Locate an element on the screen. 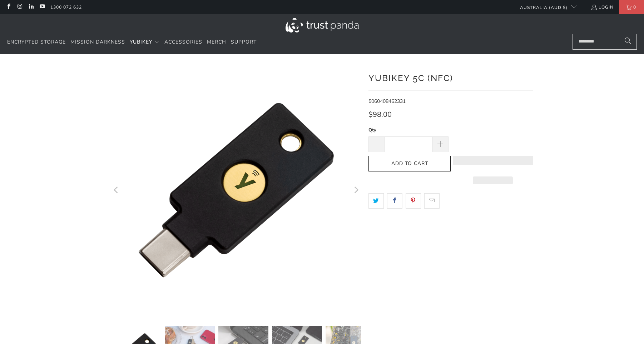 This screenshot has height=344, width=644. a: Trust Panda Australia on YouTube is located at coordinates (42, 7).